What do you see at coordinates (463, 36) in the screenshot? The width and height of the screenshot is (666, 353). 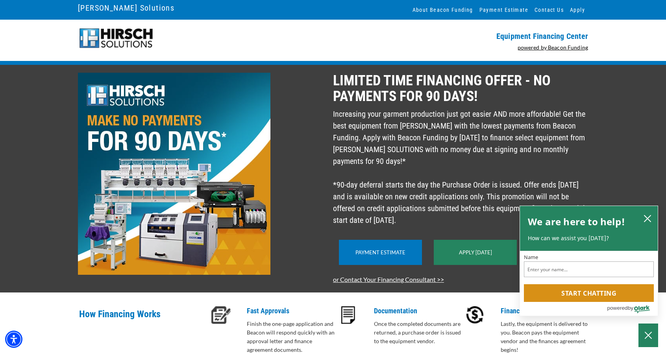 I see `p: Equipment Financing Center` at bounding box center [463, 36].